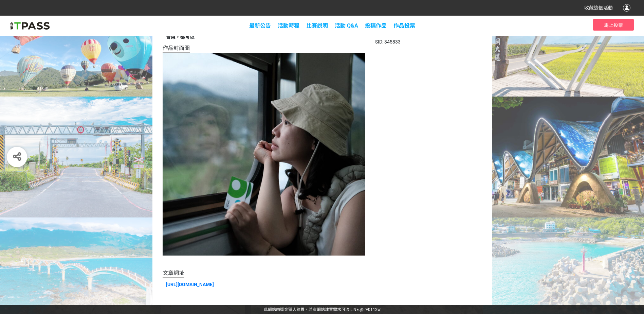 The image size is (644, 314). Describe the element at coordinates (599, 8) in the screenshot. I see `span: 收藏這個活動` at that location.